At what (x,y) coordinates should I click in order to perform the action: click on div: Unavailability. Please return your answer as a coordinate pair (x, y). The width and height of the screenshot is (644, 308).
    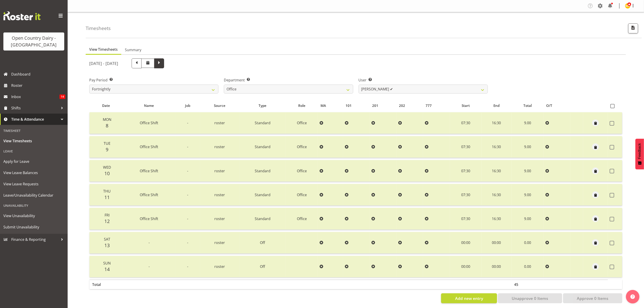
    Looking at the image, I should click on (34, 205).